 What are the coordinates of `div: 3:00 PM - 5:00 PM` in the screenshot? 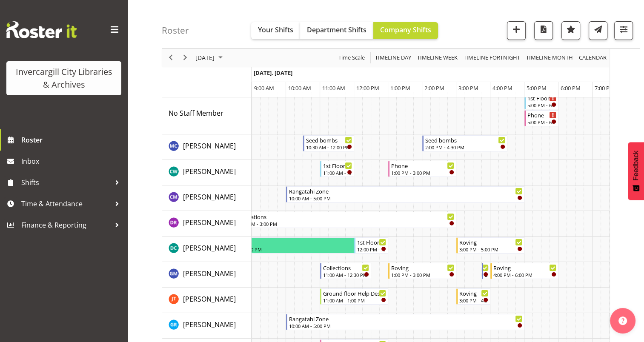 It's located at (491, 250).